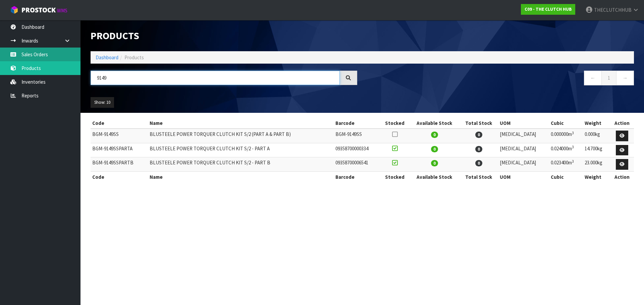 The height and width of the screenshot is (305, 644). What do you see at coordinates (14, 10) in the screenshot?
I see `img: cube-alt.png` at bounding box center [14, 10].